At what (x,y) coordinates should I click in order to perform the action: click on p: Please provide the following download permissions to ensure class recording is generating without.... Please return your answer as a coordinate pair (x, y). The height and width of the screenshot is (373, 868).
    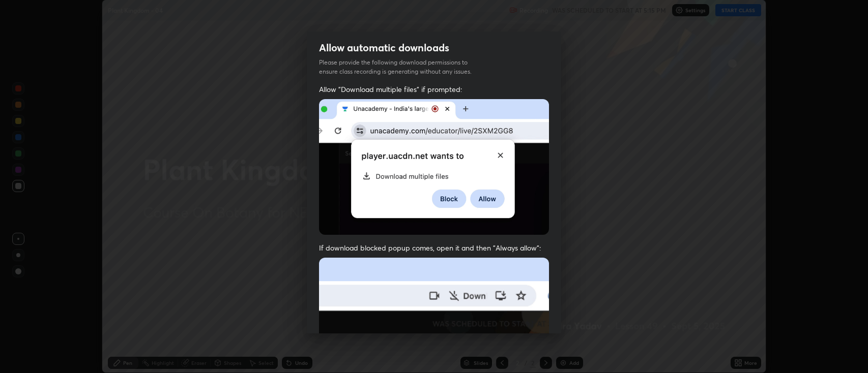
    Looking at the image, I should click on (401, 67).